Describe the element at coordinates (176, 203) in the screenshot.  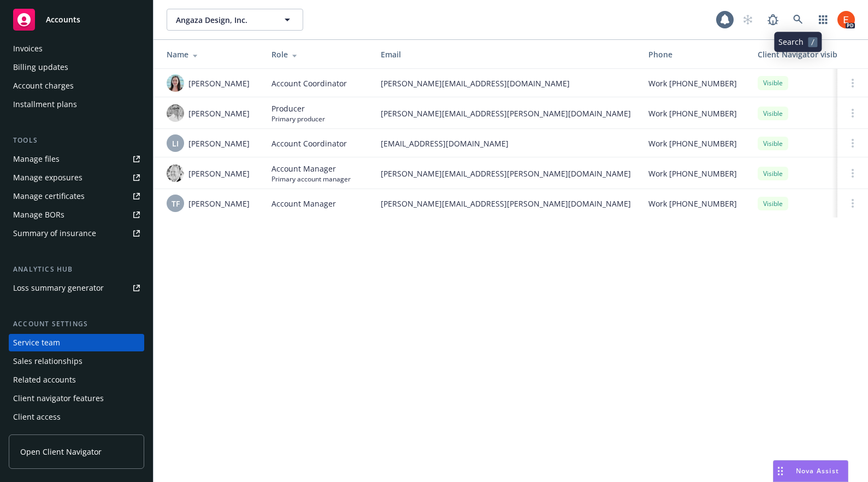
I see `span: TF` at that location.